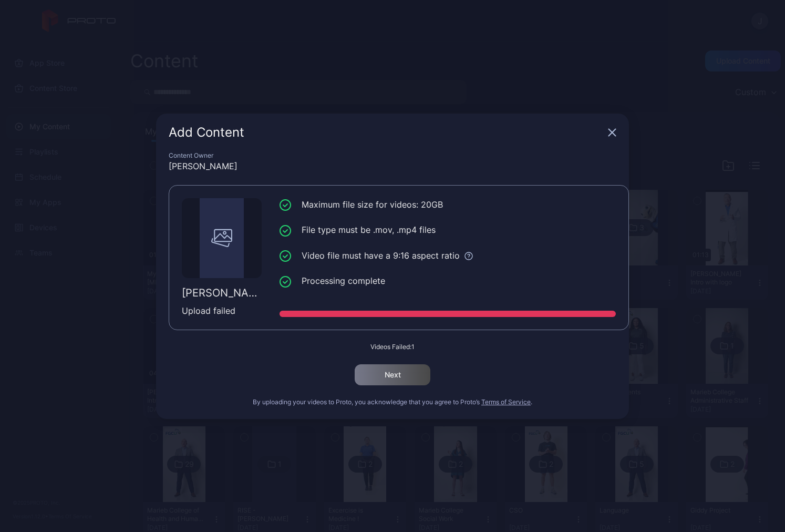  What do you see at coordinates (506, 402) in the screenshot?
I see `button: Terms of Service` at bounding box center [506, 402].